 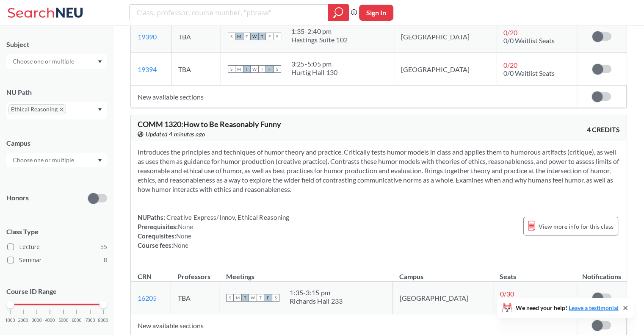 What do you see at coordinates (37, 320) in the screenshot?
I see `span: 3000` at bounding box center [37, 320].